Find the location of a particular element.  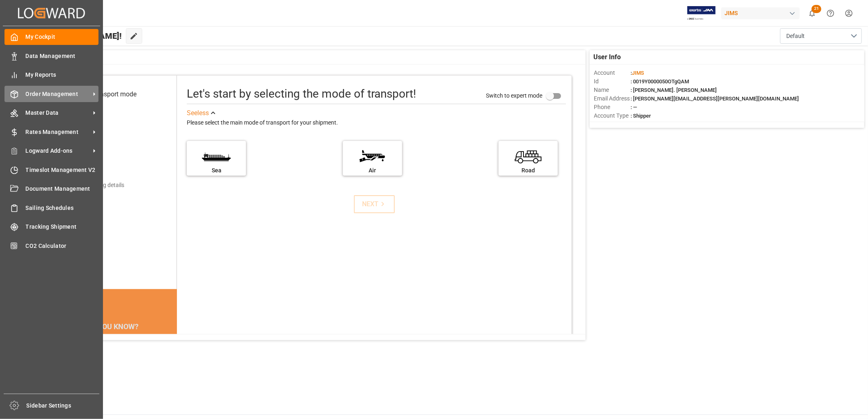

button: show 21 new notifications is located at coordinates (812, 13).